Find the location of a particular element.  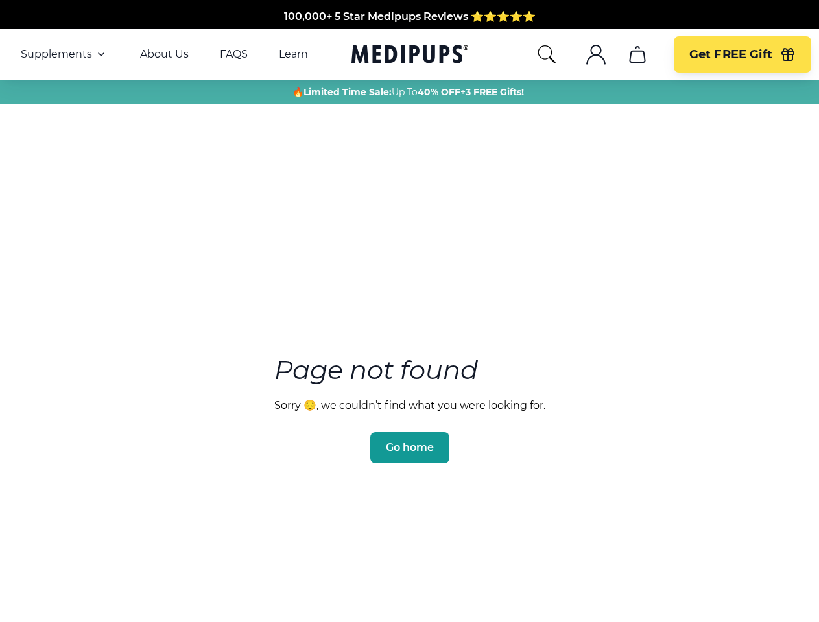

span: Get FREE Gift is located at coordinates (731, 54).